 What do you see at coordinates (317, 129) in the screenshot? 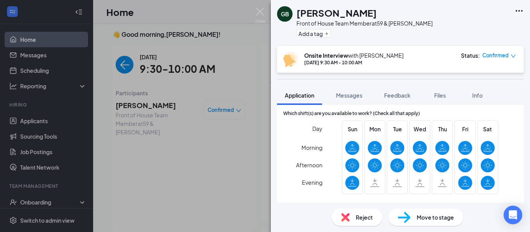
I see `span: Day` at bounding box center [317, 129].